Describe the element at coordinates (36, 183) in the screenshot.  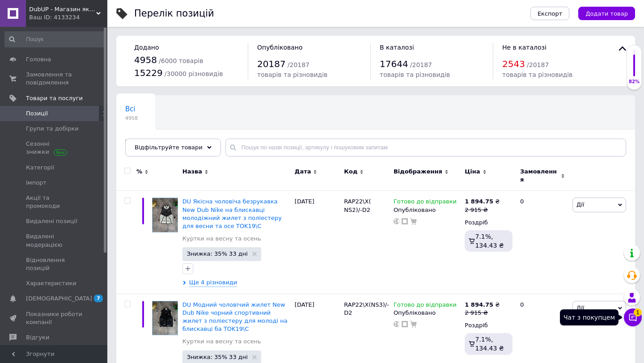
I see `span: Імпорт` at that location.